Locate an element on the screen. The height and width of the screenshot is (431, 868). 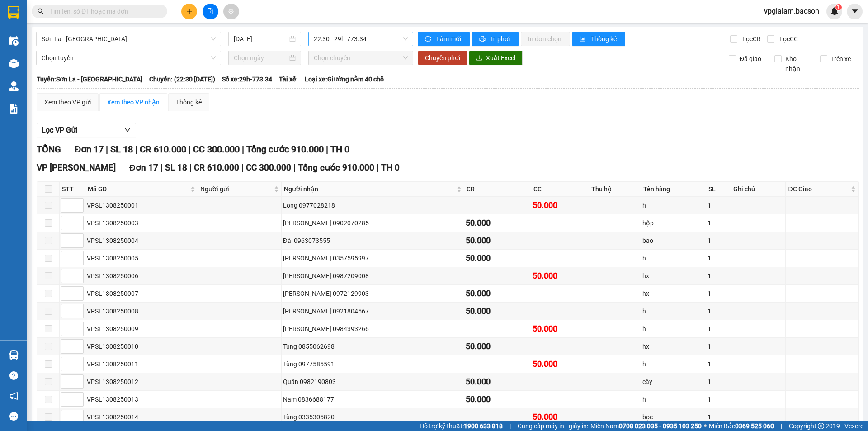
button: syncLàm mới is located at coordinates (443, 39).